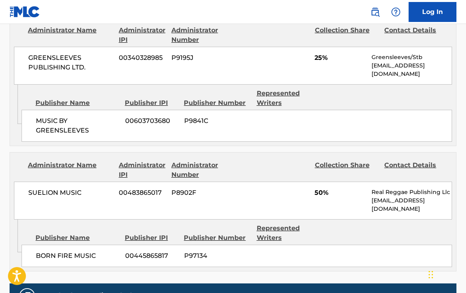 This screenshot has width=466, height=293. Describe the element at coordinates (396, 12) in the screenshot. I see `img: help` at that location.